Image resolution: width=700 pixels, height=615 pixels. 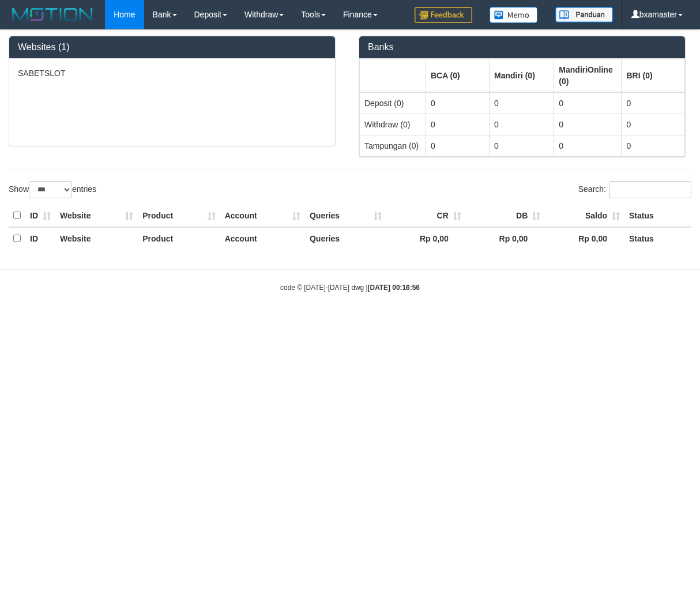 What do you see at coordinates (426, 216) in the screenshot?
I see `th: CR` at bounding box center [426, 216].